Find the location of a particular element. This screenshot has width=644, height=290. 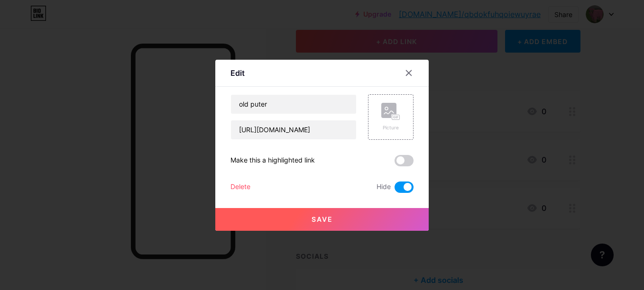

input: URL is located at coordinates (294, 130).